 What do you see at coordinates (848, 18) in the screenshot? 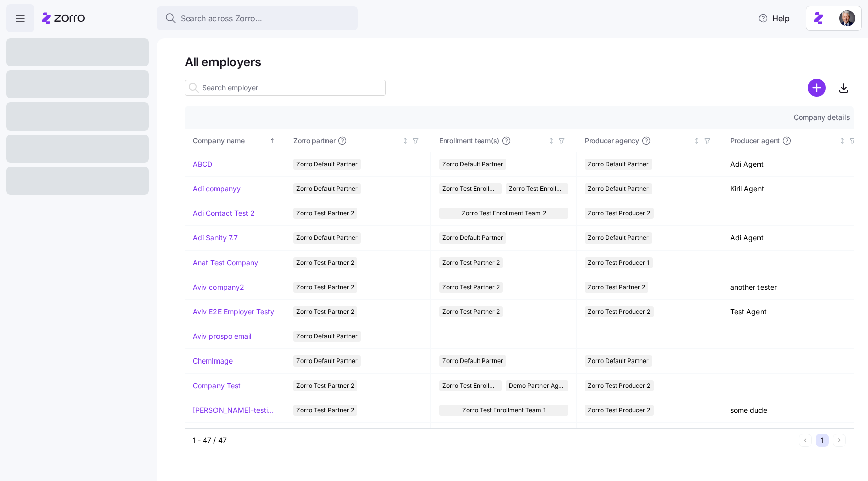
I see `img: 1dcb4e5d-e04d-4770-96a8-8d8f6ece5bdc-1719926415027.jpeg` at bounding box center [848, 18].